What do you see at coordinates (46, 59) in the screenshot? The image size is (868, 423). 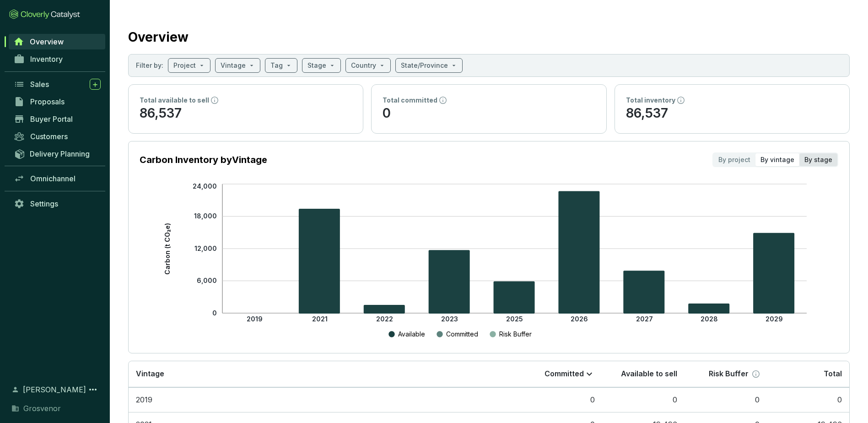 I see `span: Inventory` at bounding box center [46, 59].